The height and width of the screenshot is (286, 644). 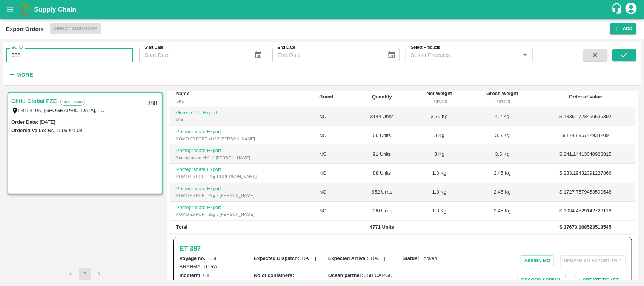 I want to click on label: EO ID, so click(x=17, y=47).